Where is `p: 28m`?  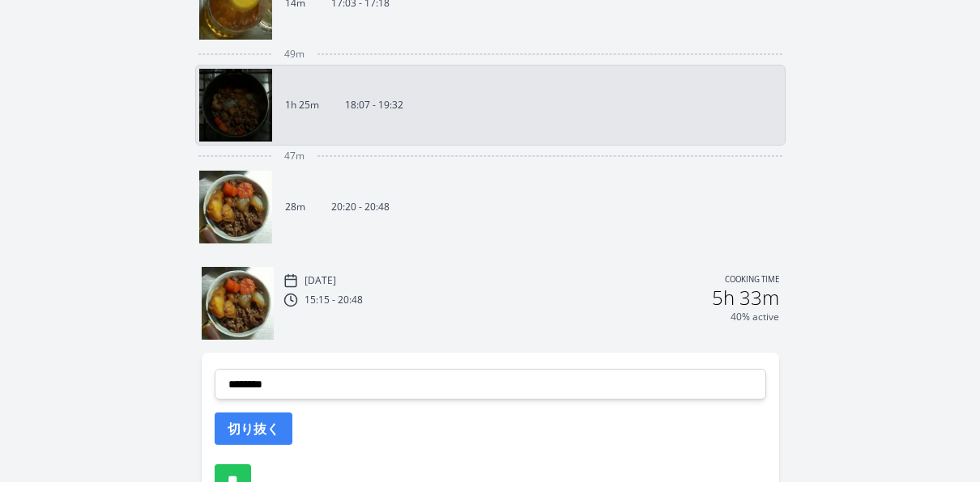
p: 28m is located at coordinates (295, 207).